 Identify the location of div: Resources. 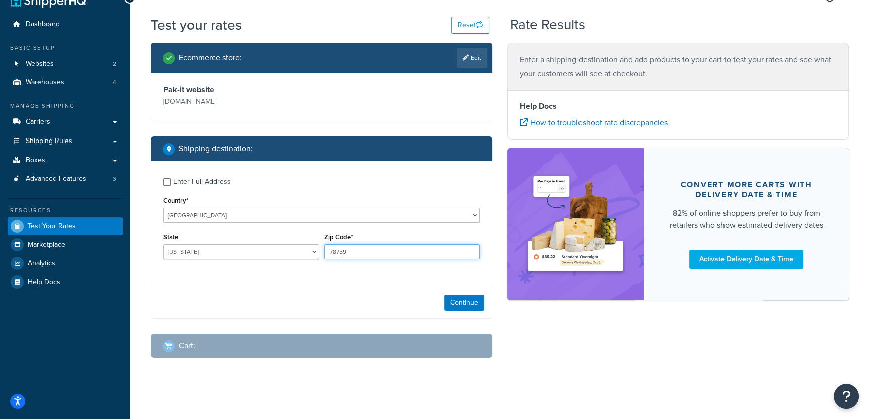
(65, 210).